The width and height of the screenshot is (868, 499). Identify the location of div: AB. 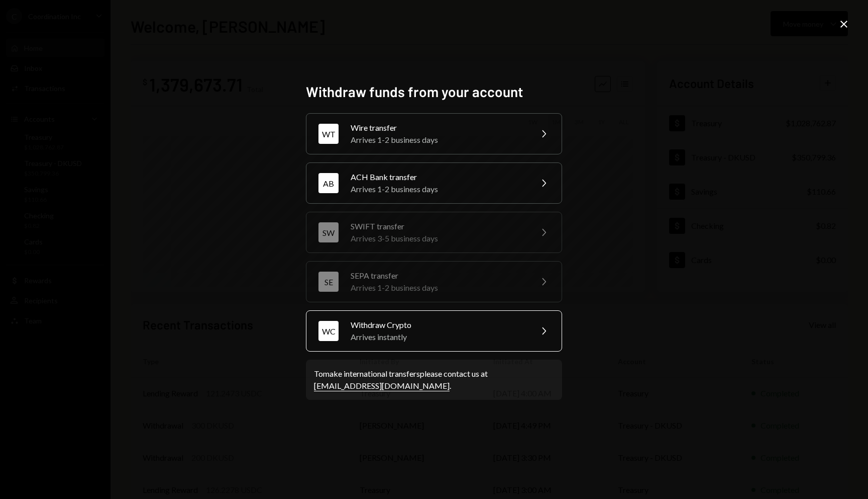
(328, 183).